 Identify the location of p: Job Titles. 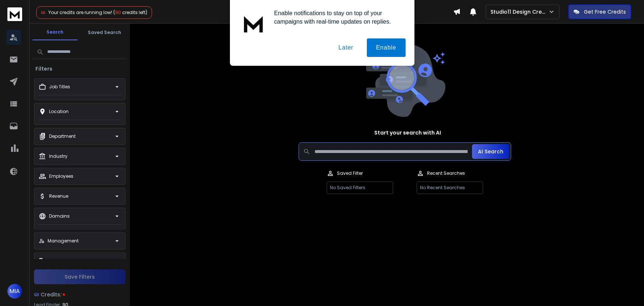
(59, 87).